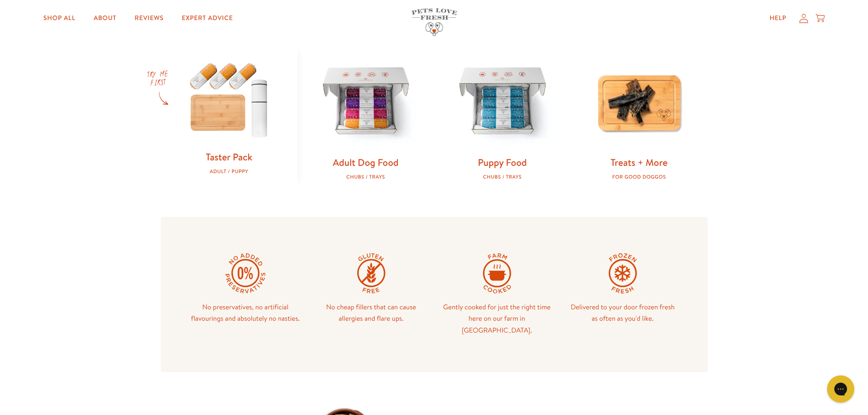 Image resolution: width=868 pixels, height=415 pixels. I want to click on div: For good doggos, so click(639, 177).